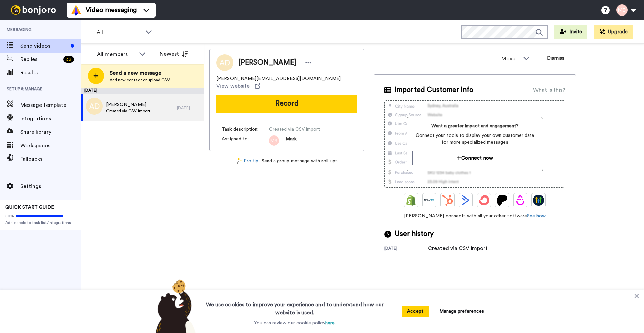  I want to click on img: magic-wand.svg, so click(239, 161).